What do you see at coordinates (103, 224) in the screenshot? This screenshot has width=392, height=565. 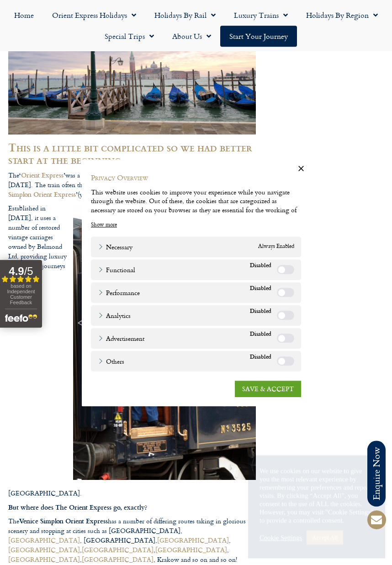 I see `a: Show more` at bounding box center [103, 224].